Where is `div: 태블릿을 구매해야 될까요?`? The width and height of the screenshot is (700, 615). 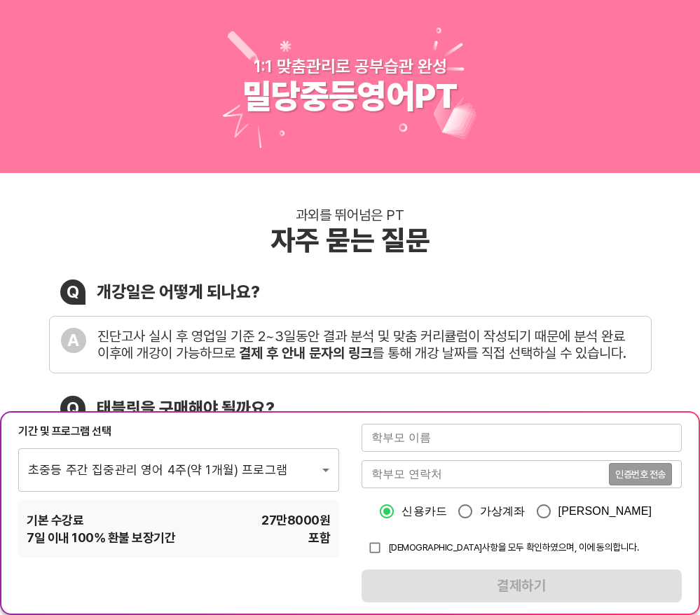 div: 태블릿을 구매해야 될까요? is located at coordinates (186, 408).